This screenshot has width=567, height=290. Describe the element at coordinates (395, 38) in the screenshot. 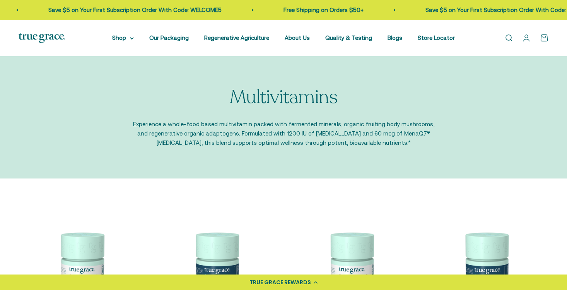

I see `a: Blogs` at that location.